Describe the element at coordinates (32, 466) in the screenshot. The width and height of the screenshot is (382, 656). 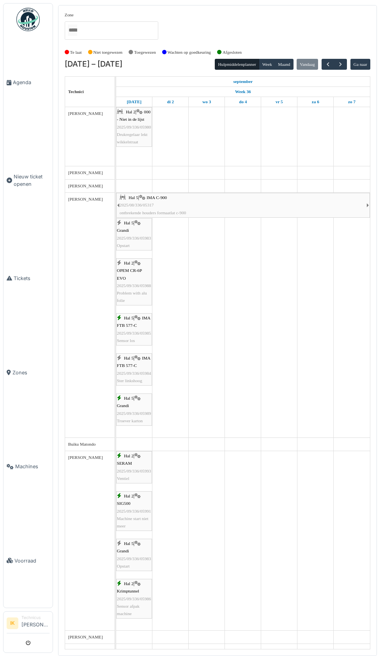
I see `span: Machines` at that location.